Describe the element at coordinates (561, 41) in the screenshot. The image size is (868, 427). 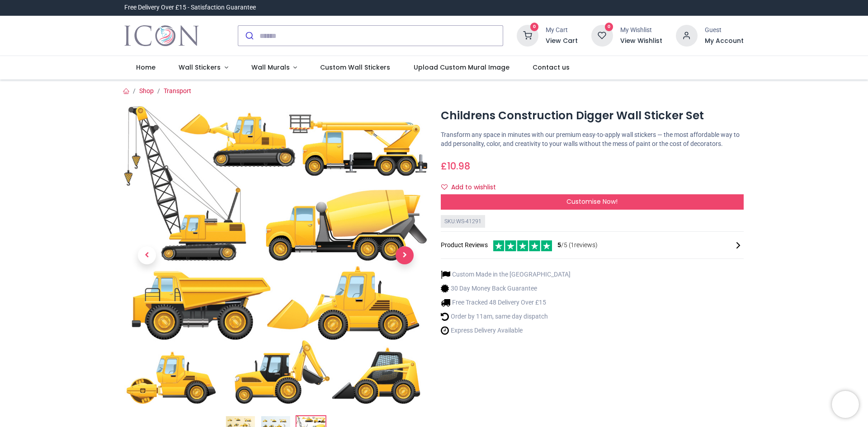
I see `a: View Cart` at that location.